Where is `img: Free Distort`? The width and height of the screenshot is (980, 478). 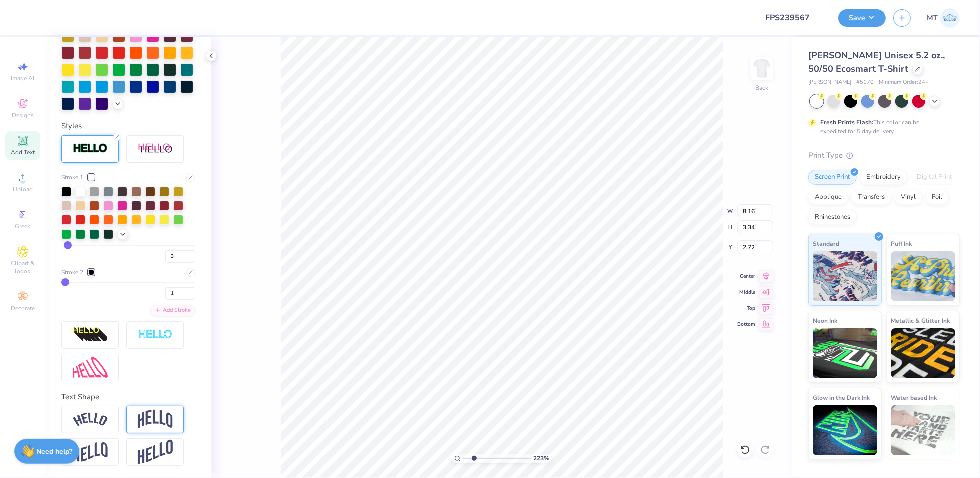
img: Free Distort is located at coordinates (90, 367).